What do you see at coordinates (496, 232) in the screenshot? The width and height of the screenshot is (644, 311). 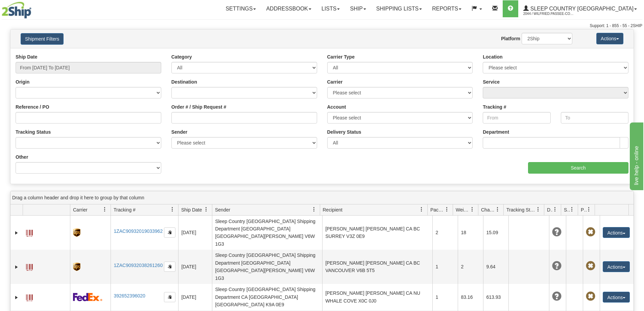 I see `td: 15.09` at bounding box center [496, 232].